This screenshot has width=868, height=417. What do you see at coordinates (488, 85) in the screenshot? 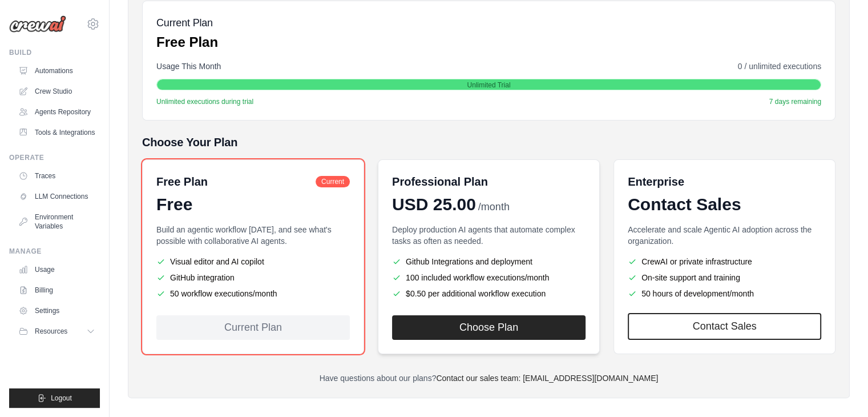
I see `span: Unlimited Trial` at bounding box center [488, 85].